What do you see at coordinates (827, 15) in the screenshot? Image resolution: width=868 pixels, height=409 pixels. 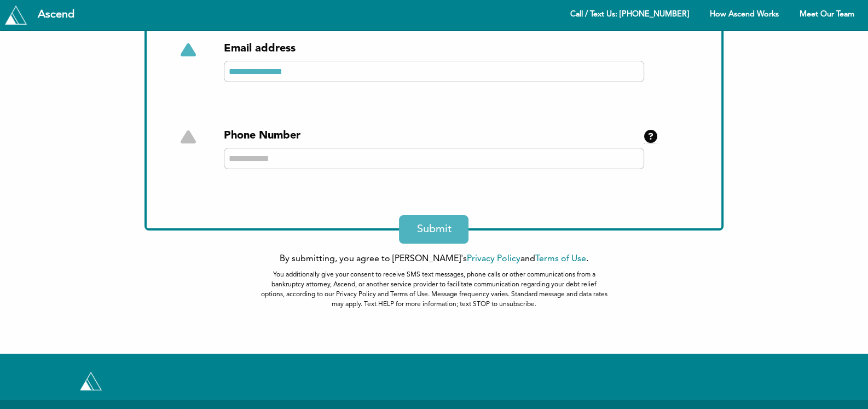 I see `a: Meet Our Team` at bounding box center [827, 15].